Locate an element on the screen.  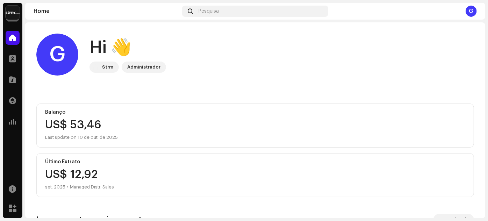
re-o-card-value: Último Extrato is located at coordinates (255, 175).